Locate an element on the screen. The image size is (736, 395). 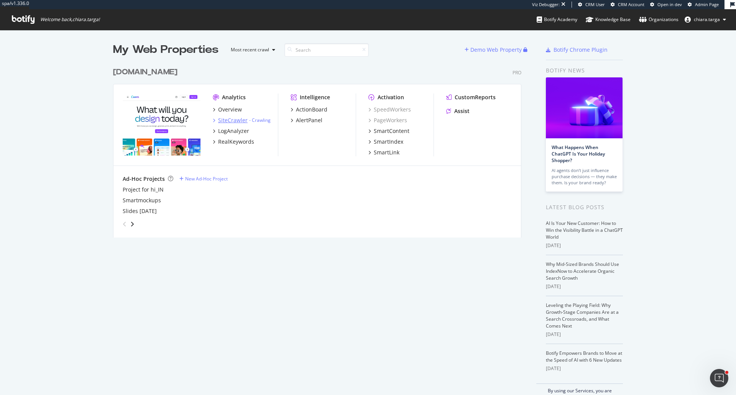
div: Most recent crawl is located at coordinates (250, 50).